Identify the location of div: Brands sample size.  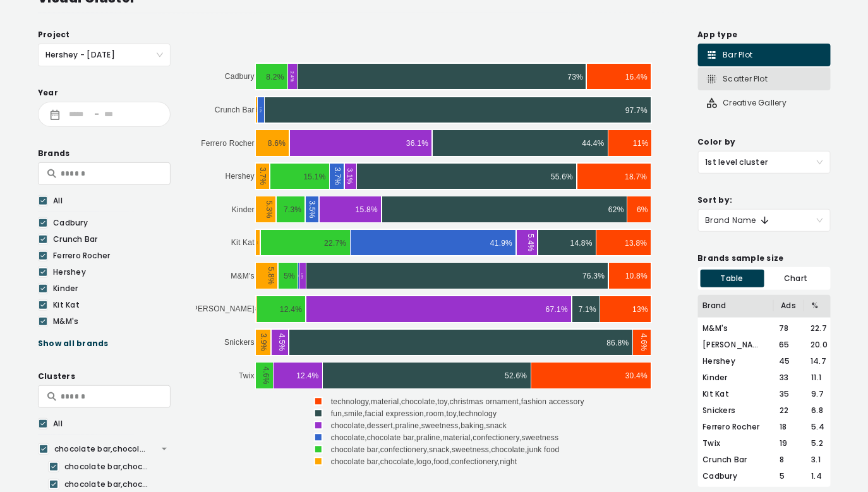
(765, 258).